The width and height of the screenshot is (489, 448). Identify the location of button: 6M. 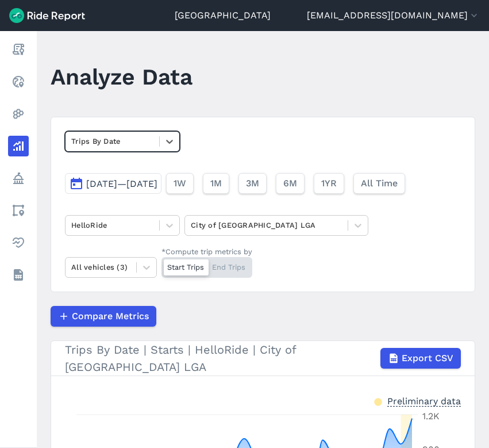
(290, 183).